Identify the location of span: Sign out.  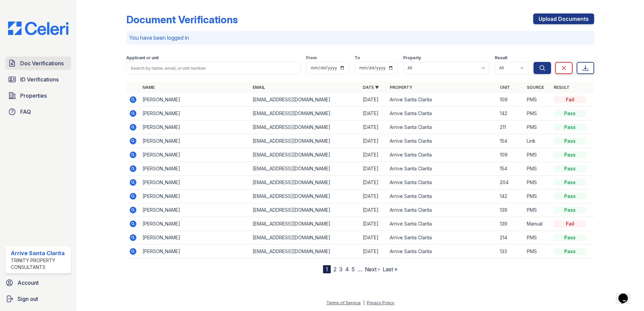
(28, 299).